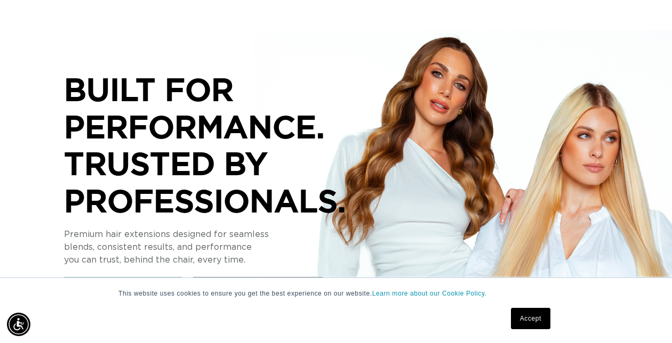  What do you see at coordinates (224, 145) in the screenshot?
I see `p: BUILT FOR PERFORMANCE. TRUSTED BY PROFESSIONALS.` at bounding box center [224, 145].